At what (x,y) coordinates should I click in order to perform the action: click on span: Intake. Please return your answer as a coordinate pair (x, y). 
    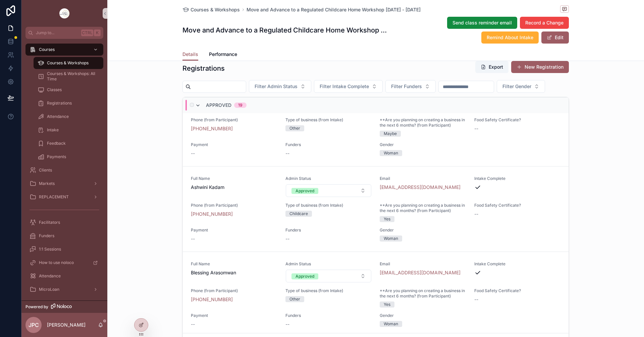
    Looking at the image, I should click on (53, 130).